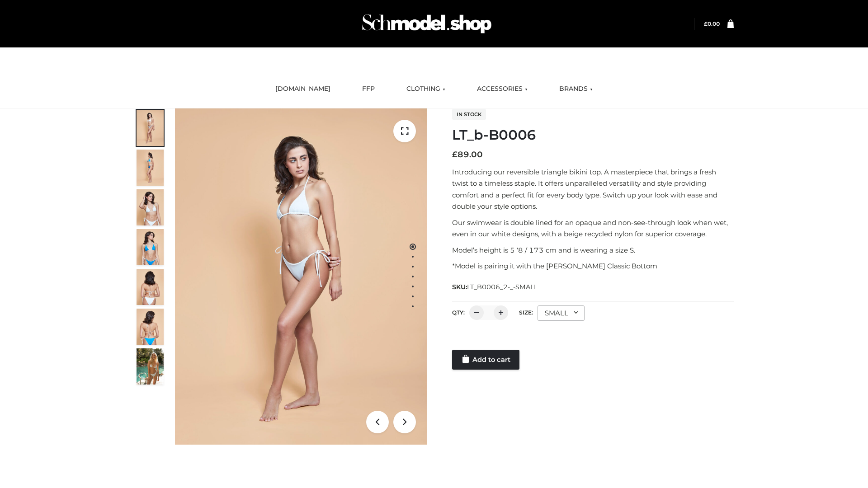 The height and width of the screenshot is (488, 868). Describe the element at coordinates (561, 313) in the screenshot. I see `div: SMALL` at that location.